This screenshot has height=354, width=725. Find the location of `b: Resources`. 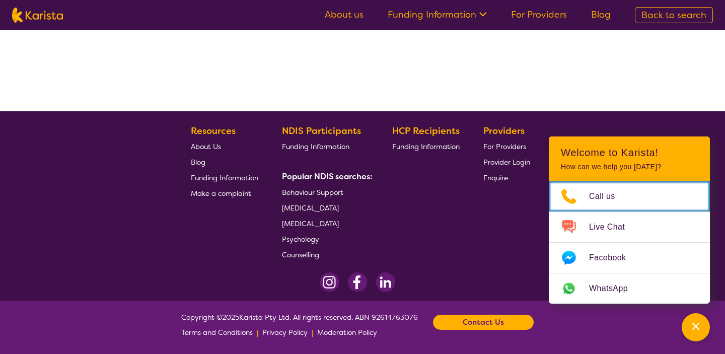

b: Resources is located at coordinates (213, 131).